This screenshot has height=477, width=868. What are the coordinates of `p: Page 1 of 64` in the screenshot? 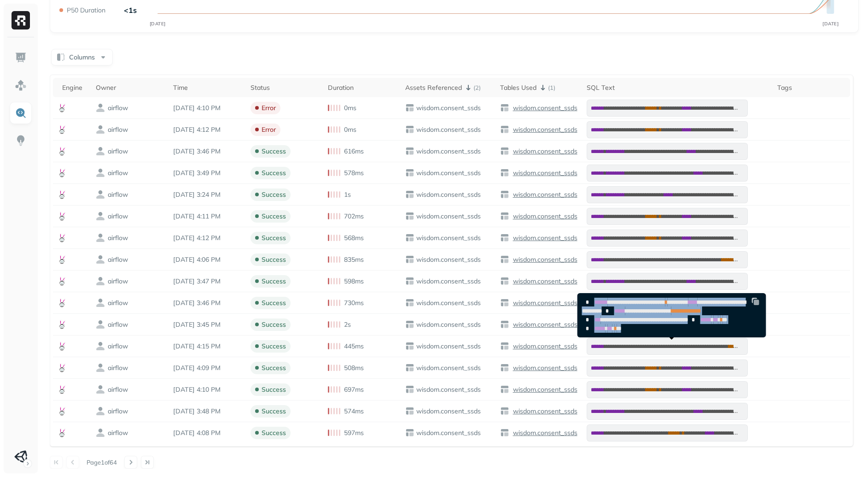 It's located at (102, 462).